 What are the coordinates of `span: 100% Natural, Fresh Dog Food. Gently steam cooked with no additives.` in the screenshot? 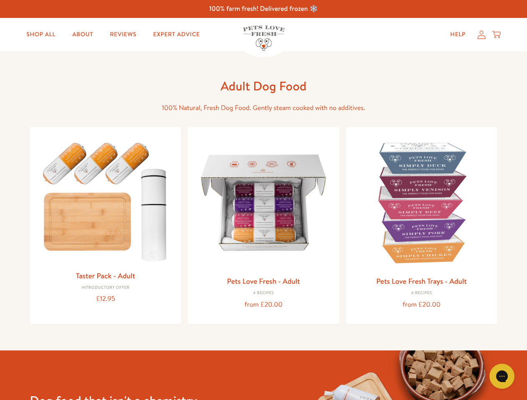 It's located at (263, 108).